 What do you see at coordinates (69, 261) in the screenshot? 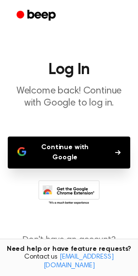
I see `span: Contact us` at bounding box center [69, 261].